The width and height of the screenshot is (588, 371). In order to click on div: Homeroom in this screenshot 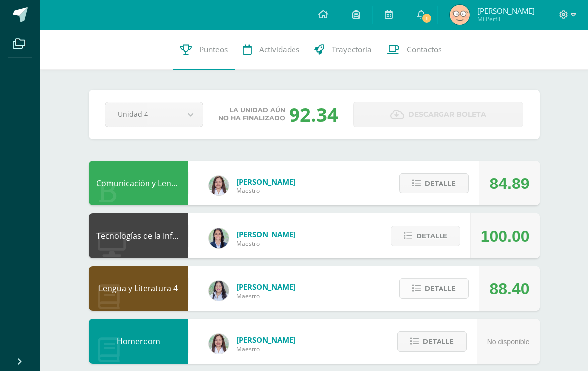, I will do `click(139, 341)`.